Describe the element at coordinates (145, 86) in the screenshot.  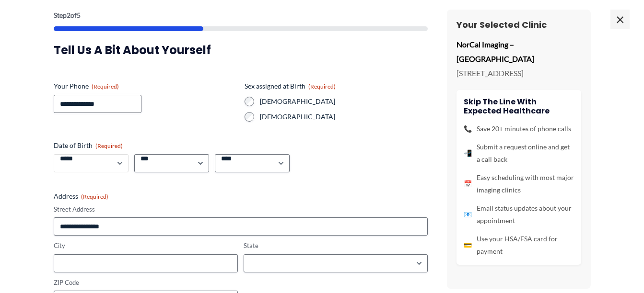
I see `label: Your Phone` at that location.